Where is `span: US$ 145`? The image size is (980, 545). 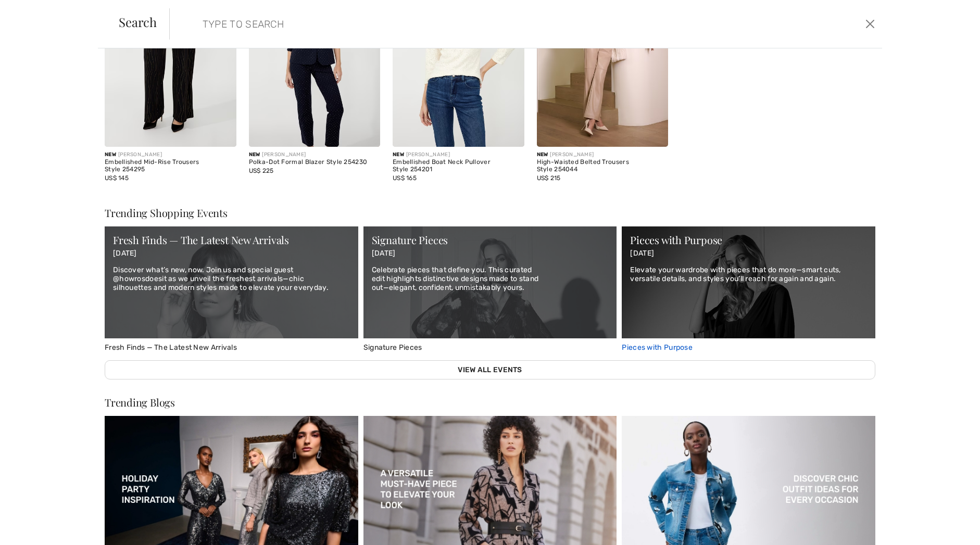
span: US$ 145 is located at coordinates (117, 178).